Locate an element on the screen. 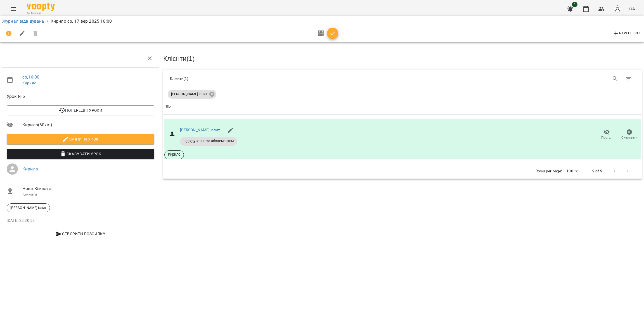 Image resolution: width=644 pixels, height=309 pixels. img: avatar_s.png is located at coordinates (618, 9).